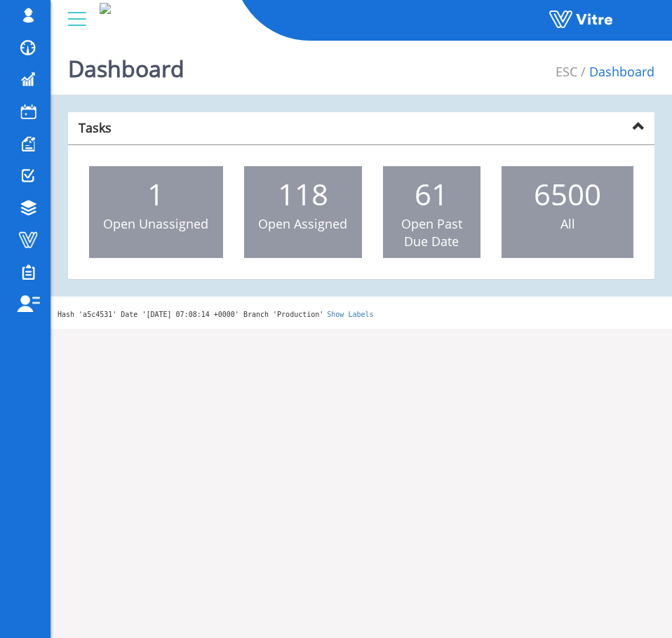 This screenshot has height=638, width=672. I want to click on span: All, so click(567, 224).